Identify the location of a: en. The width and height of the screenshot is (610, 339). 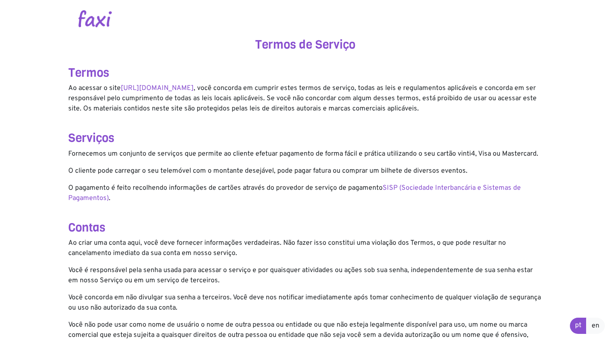
(595, 326).